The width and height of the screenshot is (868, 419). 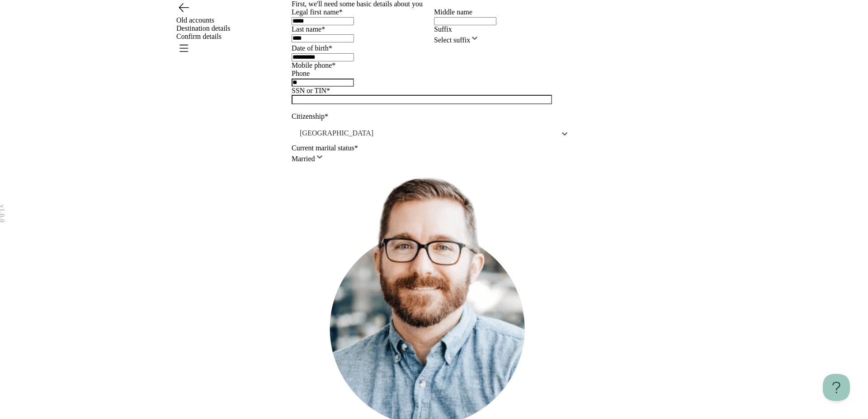 I want to click on span: Confirm details, so click(x=199, y=36).